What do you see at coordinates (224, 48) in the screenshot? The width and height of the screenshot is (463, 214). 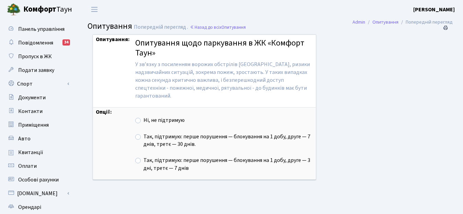 I see `h4: Опитування щодо паркування в ЖК «Комфорт Таун»` at bounding box center [224, 48].